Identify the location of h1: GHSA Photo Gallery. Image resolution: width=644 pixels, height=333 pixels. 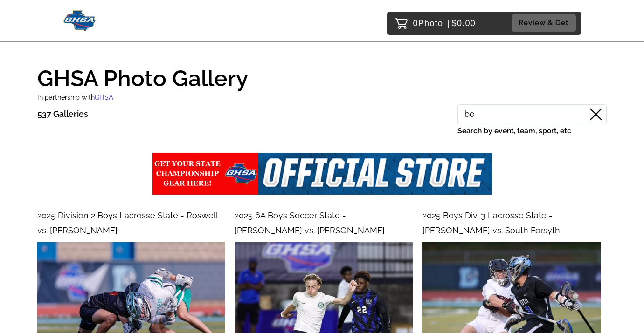
(322, 74).